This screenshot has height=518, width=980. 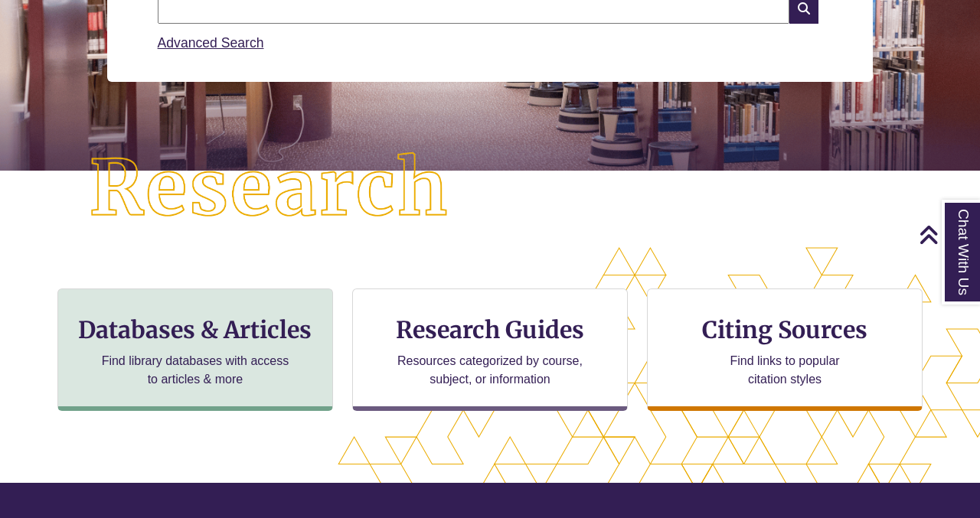 What do you see at coordinates (269, 189) in the screenshot?
I see `img: Research` at bounding box center [269, 189].